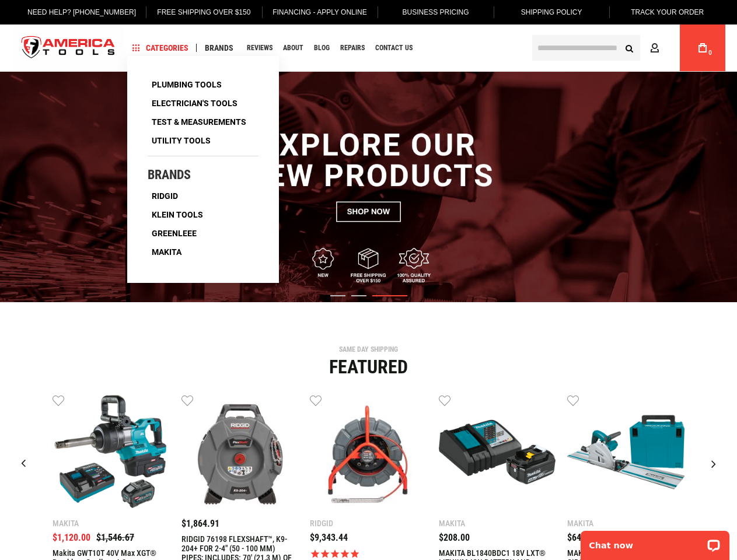 This screenshot has width=737, height=560. Describe the element at coordinates (329, 537) in the screenshot. I see `span: $9,343.44` at that location.